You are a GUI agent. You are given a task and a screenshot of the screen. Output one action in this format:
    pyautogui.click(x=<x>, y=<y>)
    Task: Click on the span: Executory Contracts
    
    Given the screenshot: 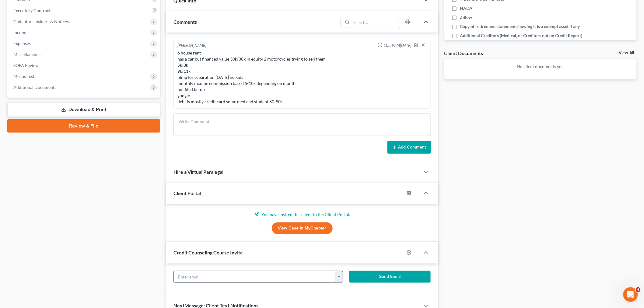 What is the action you would take?
    pyautogui.click(x=33, y=10)
    